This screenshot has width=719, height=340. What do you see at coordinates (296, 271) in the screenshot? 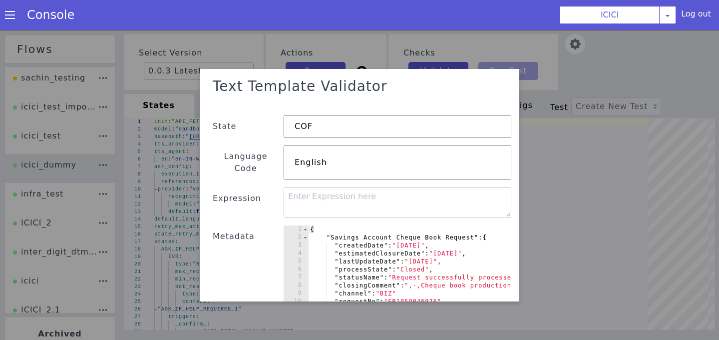
I see `div: 10` at bounding box center [296, 271].